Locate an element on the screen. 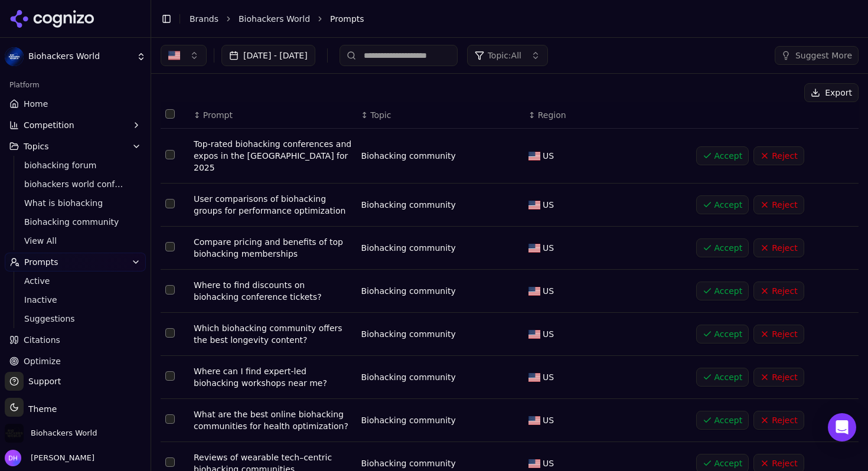 This screenshot has width=868, height=471. th: Topic is located at coordinates (441, 115).